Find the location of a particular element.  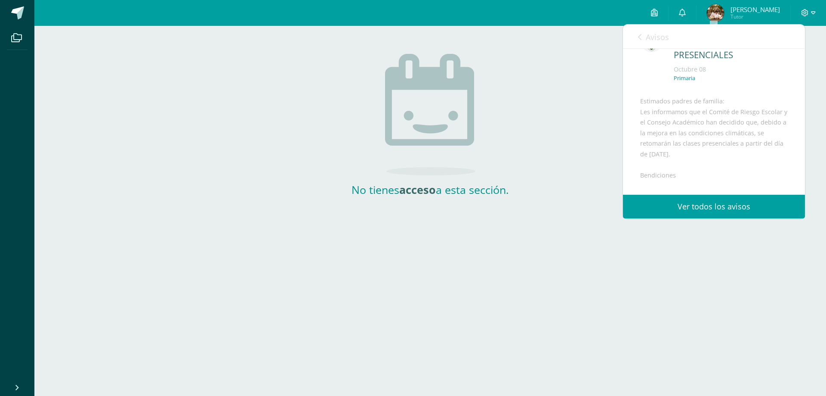

img: 5328e75cf3ea077a1d8a0aa72aac4843.png is located at coordinates (716, 13).